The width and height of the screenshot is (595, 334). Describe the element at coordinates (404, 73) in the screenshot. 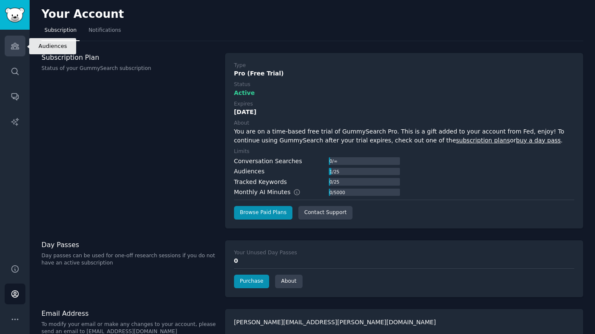

I see `div: Pro (Free Trial)` at that location.